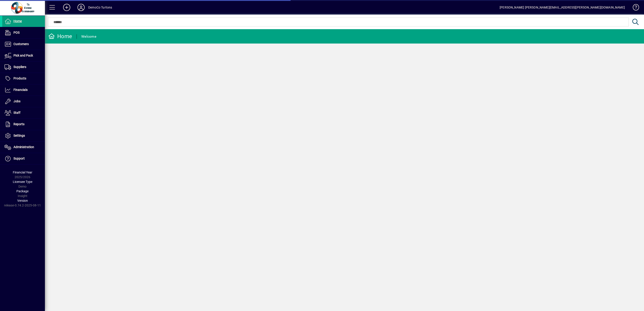  Describe the element at coordinates (24, 79) in the screenshot. I see `a: Products` at that location.